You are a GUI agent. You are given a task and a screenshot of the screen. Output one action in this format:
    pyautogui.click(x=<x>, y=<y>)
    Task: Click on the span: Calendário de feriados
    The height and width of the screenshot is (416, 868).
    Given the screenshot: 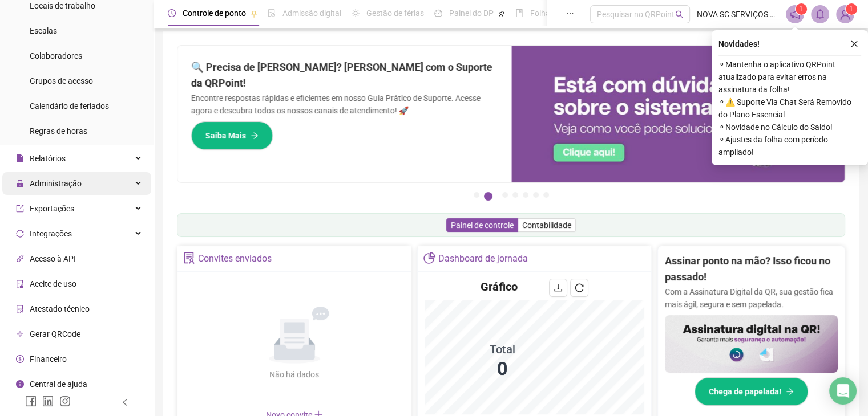 What is the action you would take?
    pyautogui.click(x=69, y=106)
    